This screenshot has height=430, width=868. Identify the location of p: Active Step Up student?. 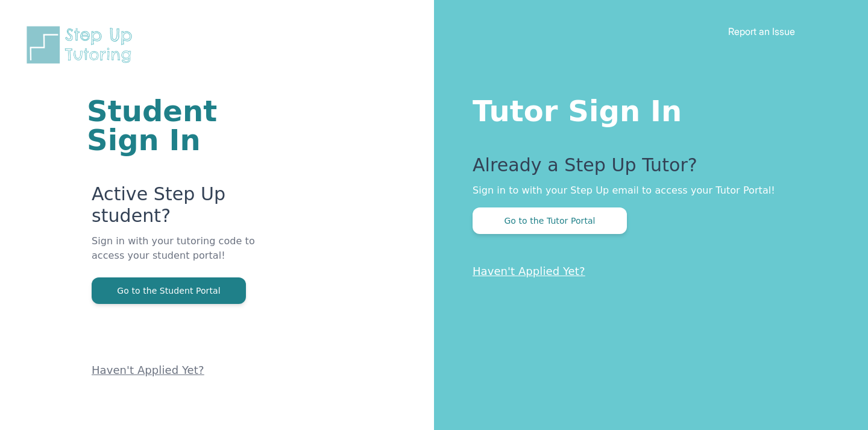
(190, 208).